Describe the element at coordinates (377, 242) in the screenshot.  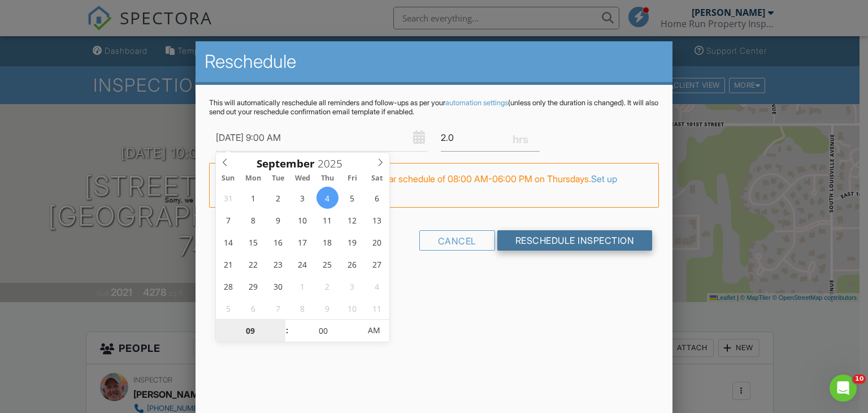
I see `span: September 20, 2025` at that location.